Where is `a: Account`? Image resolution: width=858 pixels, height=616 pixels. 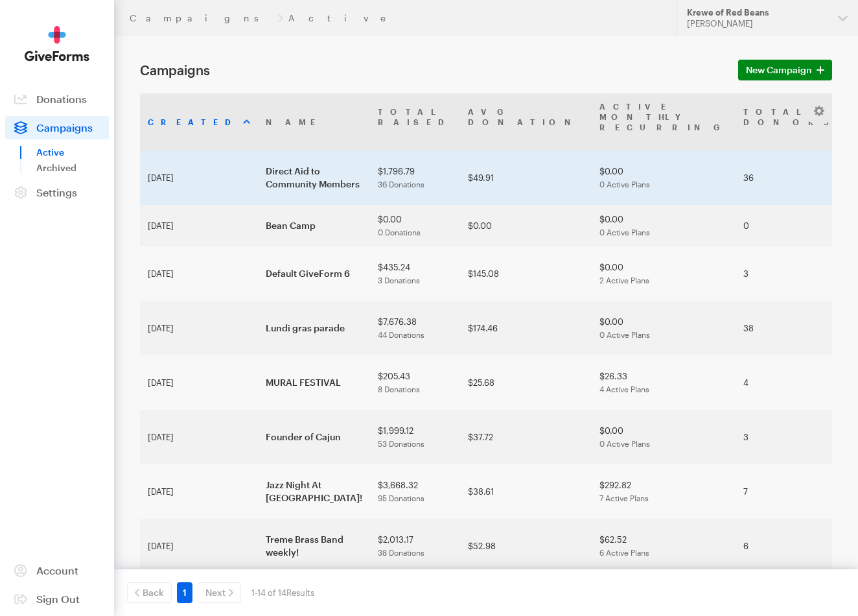
a: Account is located at coordinates (57, 571).